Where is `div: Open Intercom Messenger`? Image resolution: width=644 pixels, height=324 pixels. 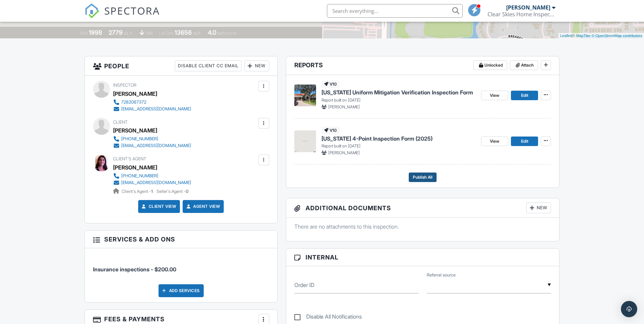
div: Open Intercom Messenger is located at coordinates (629, 309).